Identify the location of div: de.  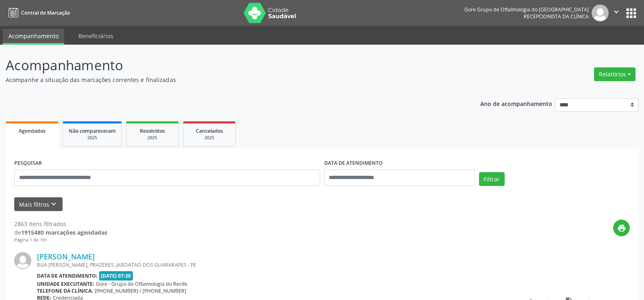
(60, 232).